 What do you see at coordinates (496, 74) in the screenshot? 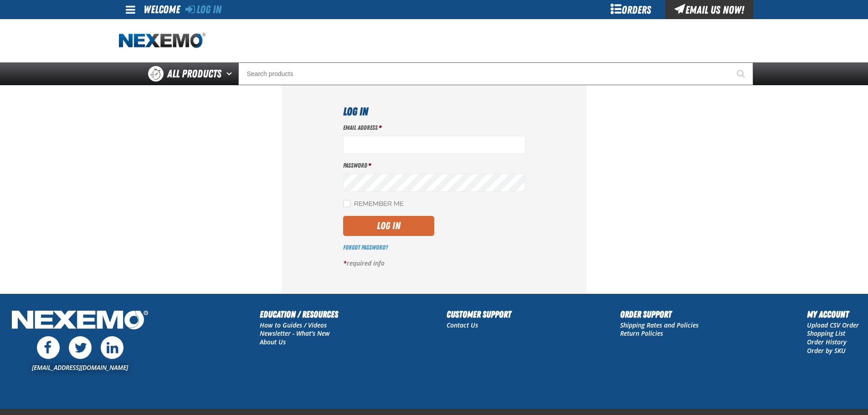
I see `input: Search` at bounding box center [496, 74].